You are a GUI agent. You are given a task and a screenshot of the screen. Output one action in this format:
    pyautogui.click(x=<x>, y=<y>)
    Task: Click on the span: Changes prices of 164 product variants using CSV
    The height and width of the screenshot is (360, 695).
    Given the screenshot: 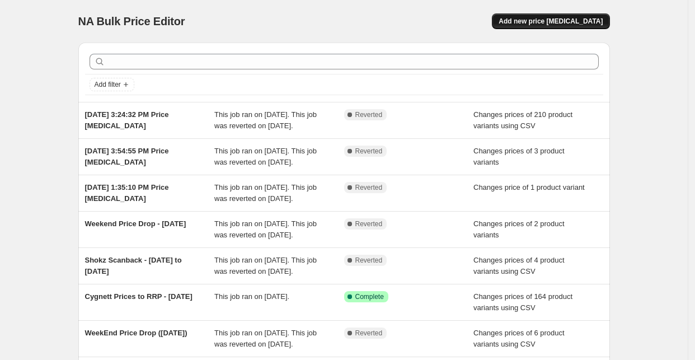 What is the action you would take?
    pyautogui.click(x=523, y=302)
    